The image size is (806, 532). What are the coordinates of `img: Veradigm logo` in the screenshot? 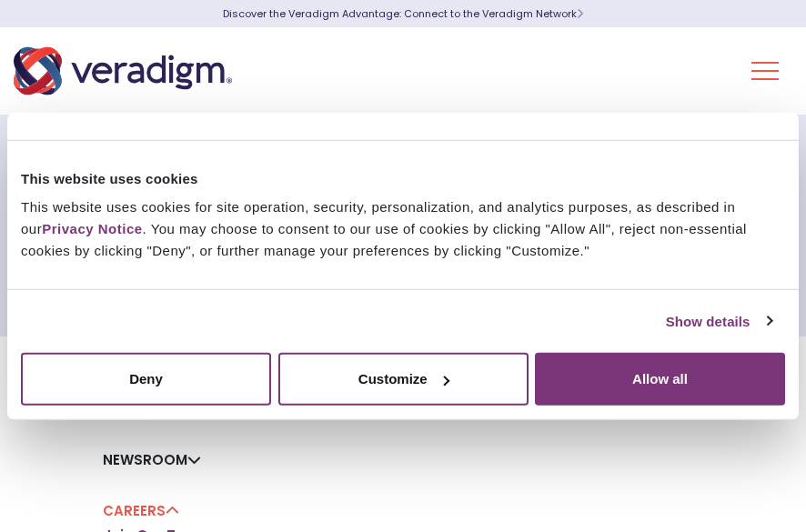 It's located at (123, 71).